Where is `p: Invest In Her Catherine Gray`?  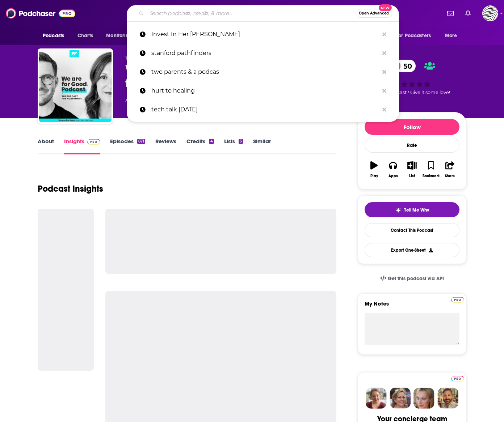 p: Invest In Her Catherine Gray is located at coordinates (265, 35).